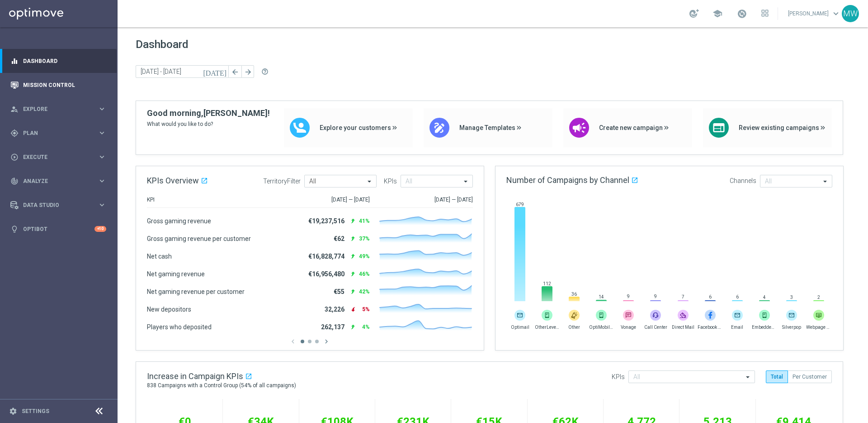  I want to click on i: track_changes, so click(14, 181).